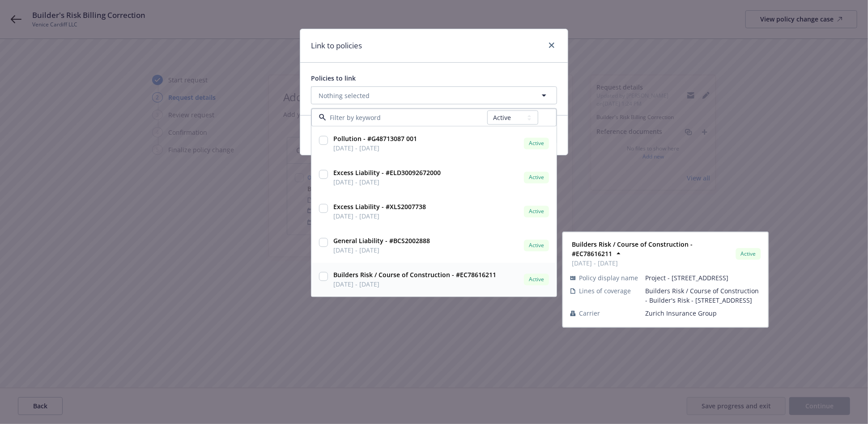 This screenshot has height=424, width=868. I want to click on h1: Link to policies, so click(336, 46).